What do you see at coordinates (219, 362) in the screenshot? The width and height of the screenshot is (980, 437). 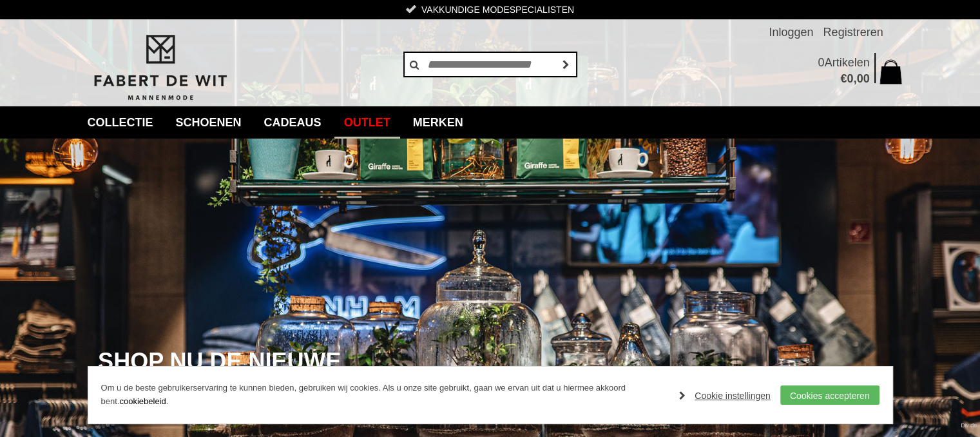 I see `span: SHOP NU DE NIEUWE` at bounding box center [219, 362].